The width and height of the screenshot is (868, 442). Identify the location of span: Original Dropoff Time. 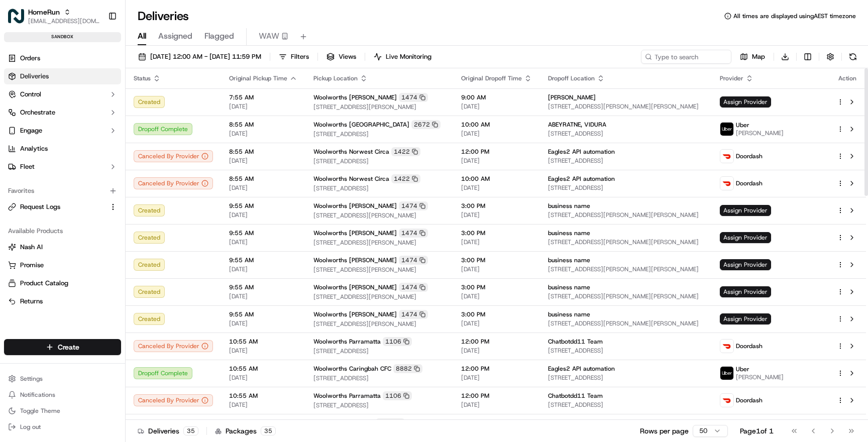
(491, 78).